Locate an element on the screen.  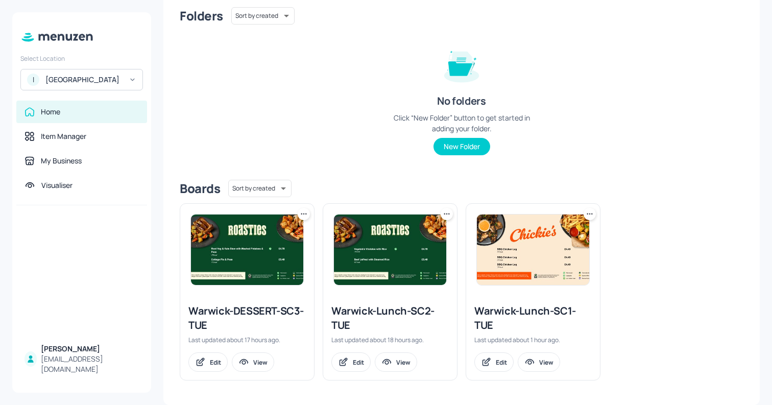
div: Warwick-Lunch-SC1-TUE is located at coordinates (533, 318).